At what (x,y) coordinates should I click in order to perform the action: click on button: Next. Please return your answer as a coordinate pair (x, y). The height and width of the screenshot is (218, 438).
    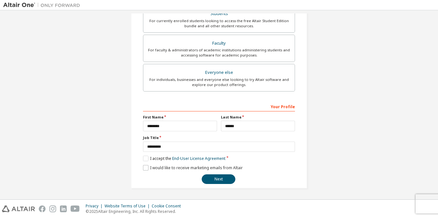
    Looking at the image, I should click on (218, 179).